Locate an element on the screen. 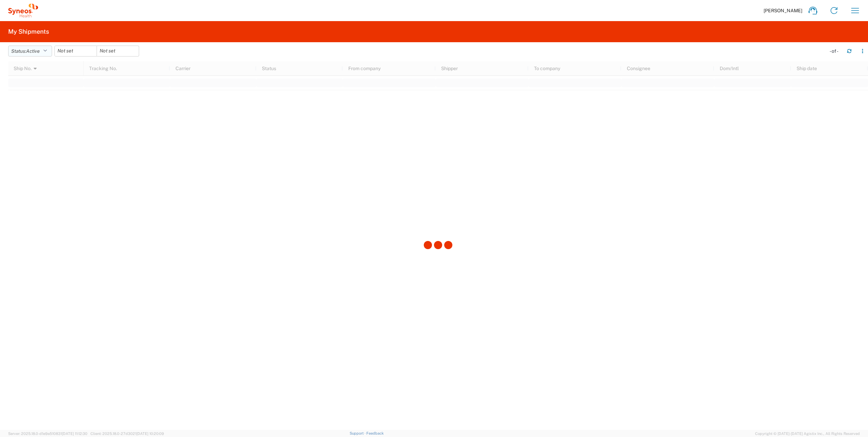 The image size is (868, 437). span: Active is located at coordinates (33, 51).